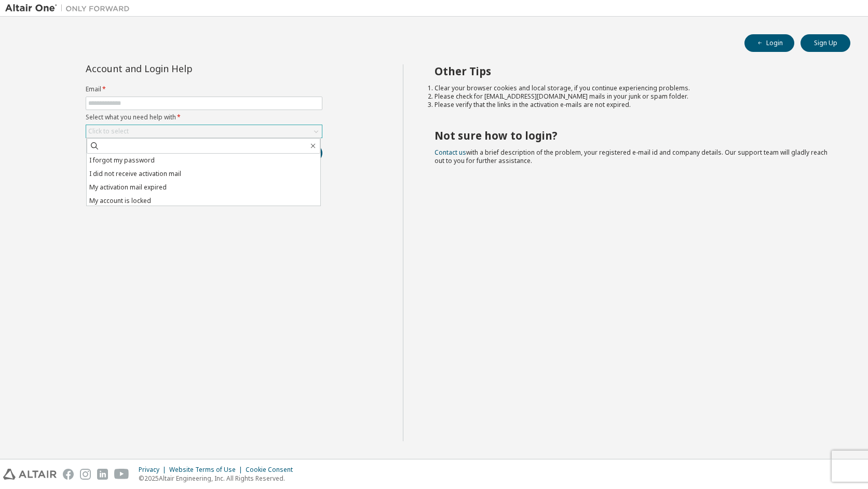  What do you see at coordinates (204, 117) in the screenshot?
I see `label: Select what you need help with` at bounding box center [204, 117].